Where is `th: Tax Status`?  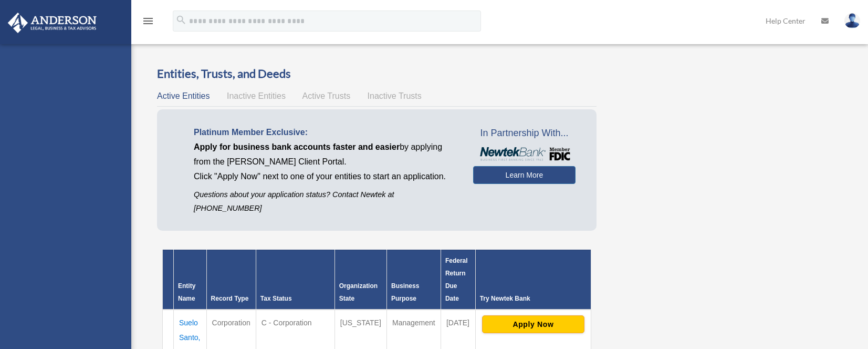 th: Tax Status is located at coordinates (296, 280).